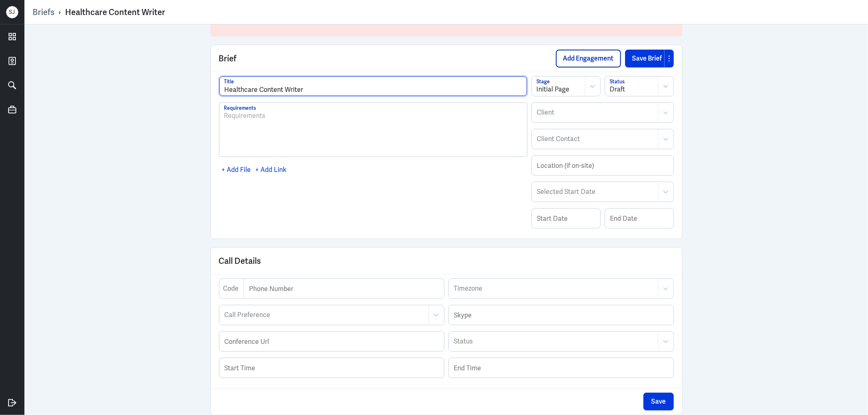 This screenshot has width=868, height=415. What do you see at coordinates (658, 401) in the screenshot?
I see `button: Save` at bounding box center [658, 401].